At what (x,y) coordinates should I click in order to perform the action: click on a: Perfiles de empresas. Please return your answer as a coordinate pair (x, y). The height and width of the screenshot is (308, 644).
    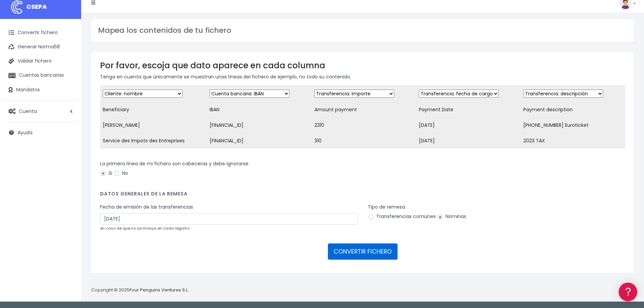
    Looking at the image, I should click on (68, 122).